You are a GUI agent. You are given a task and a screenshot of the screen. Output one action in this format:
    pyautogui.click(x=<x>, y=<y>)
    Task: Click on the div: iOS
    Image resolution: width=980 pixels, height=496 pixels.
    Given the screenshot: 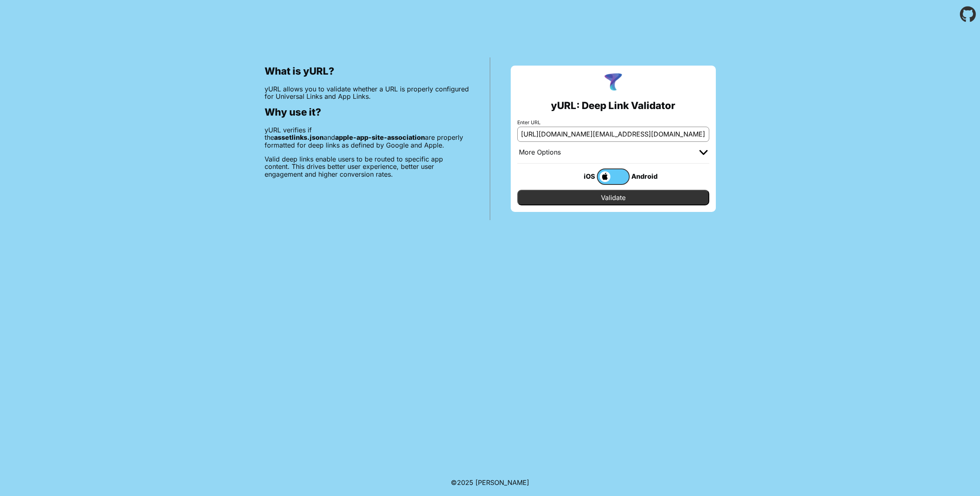 What is the action you would take?
    pyautogui.click(x=580, y=176)
    